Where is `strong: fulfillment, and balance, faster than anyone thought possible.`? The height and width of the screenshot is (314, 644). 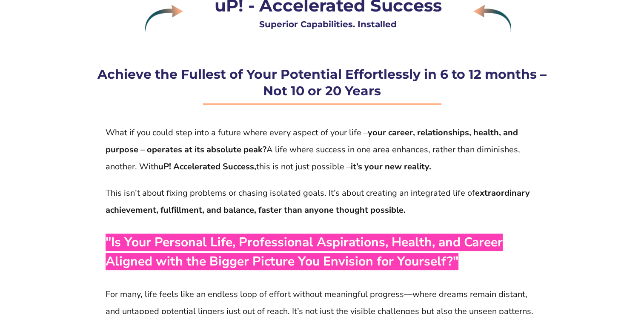 strong: fulfillment, and balance, faster than anyone thought possible. is located at coordinates (283, 210).